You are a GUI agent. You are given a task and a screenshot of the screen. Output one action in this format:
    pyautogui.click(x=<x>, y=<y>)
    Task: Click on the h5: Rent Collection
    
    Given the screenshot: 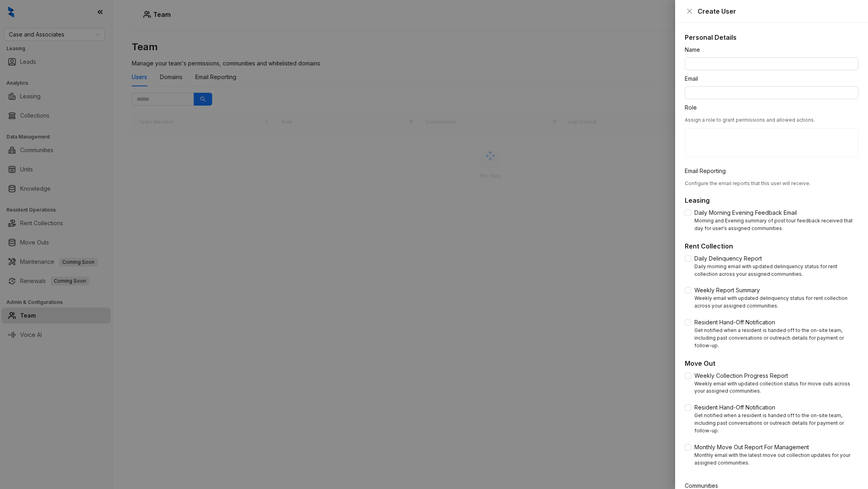 What is the action you would take?
    pyautogui.click(x=772, y=246)
    